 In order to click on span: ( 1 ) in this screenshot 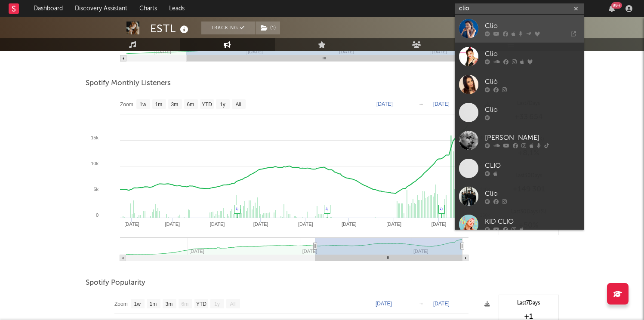, I will do `click(268, 28)`.